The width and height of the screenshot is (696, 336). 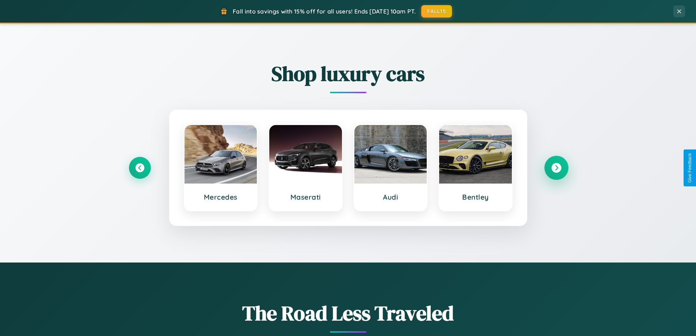 What do you see at coordinates (348, 73) in the screenshot?
I see `h2: Shop luxury cars` at bounding box center [348, 73].